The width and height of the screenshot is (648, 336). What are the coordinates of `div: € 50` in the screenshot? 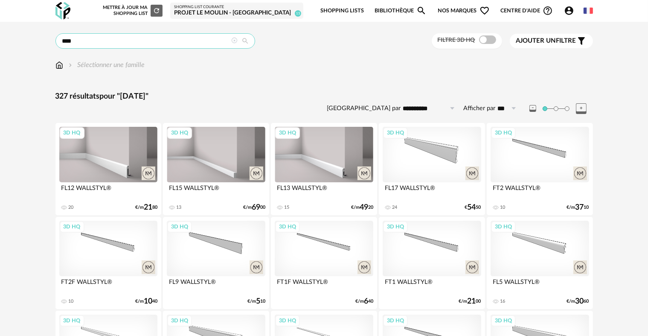 It's located at (473, 207).